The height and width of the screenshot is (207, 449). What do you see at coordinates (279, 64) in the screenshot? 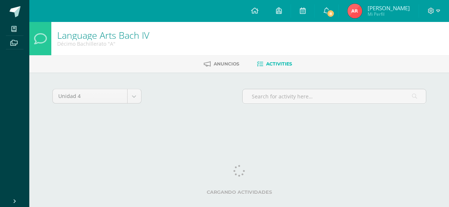
I see `span: Activities` at bounding box center [279, 64].